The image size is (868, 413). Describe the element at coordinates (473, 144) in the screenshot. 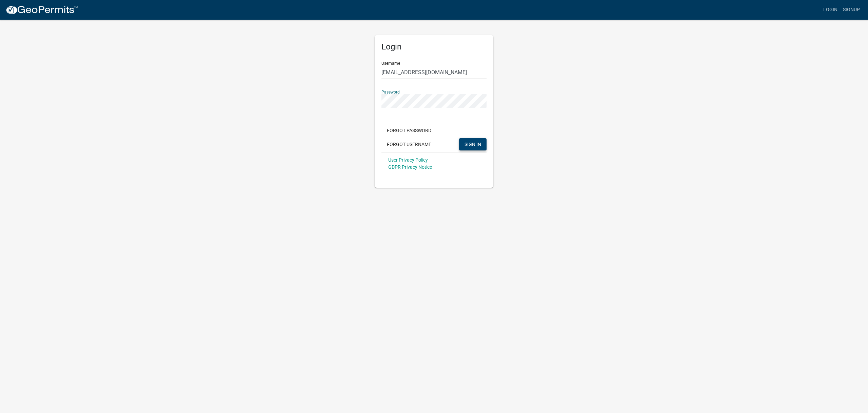

I see `span: SIGN IN` at that location.